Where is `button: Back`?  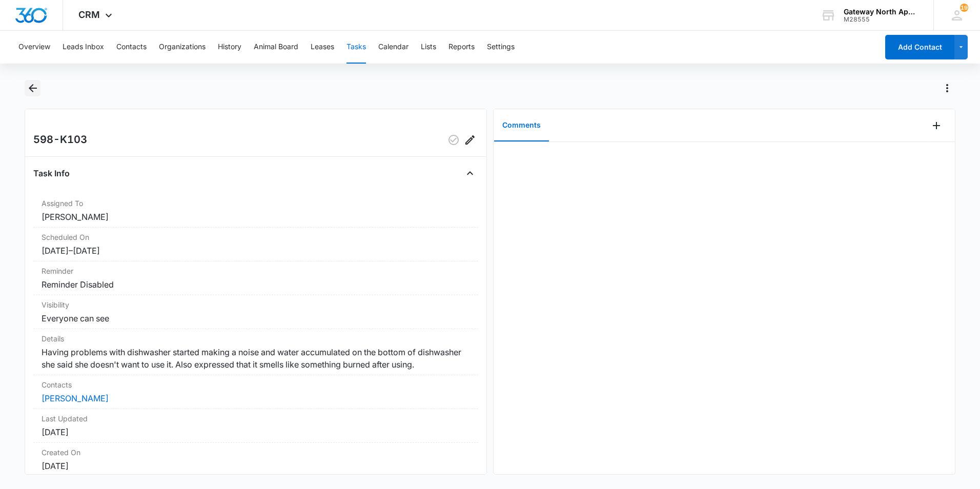
button: Back is located at coordinates (33, 88).